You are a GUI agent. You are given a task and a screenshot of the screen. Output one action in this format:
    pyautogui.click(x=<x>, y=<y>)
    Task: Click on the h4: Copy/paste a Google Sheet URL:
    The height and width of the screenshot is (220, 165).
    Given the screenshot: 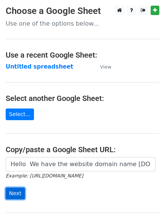 What is the action you would take?
    pyautogui.click(x=82, y=150)
    